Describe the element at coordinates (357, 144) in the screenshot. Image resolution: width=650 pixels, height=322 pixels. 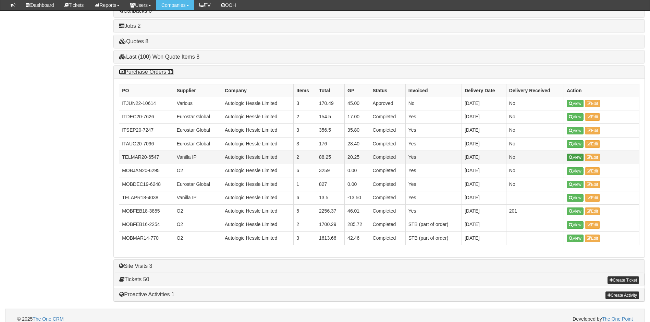
I see `td: 28.40` at that location.